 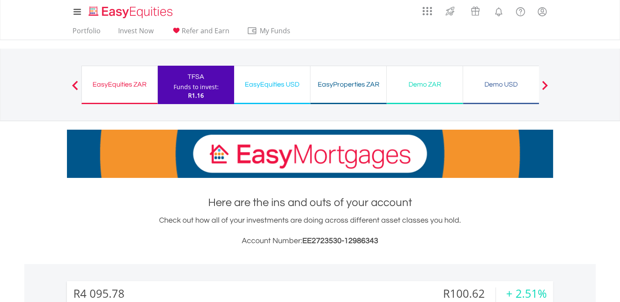 I want to click on button: Previous, so click(x=75, y=89).